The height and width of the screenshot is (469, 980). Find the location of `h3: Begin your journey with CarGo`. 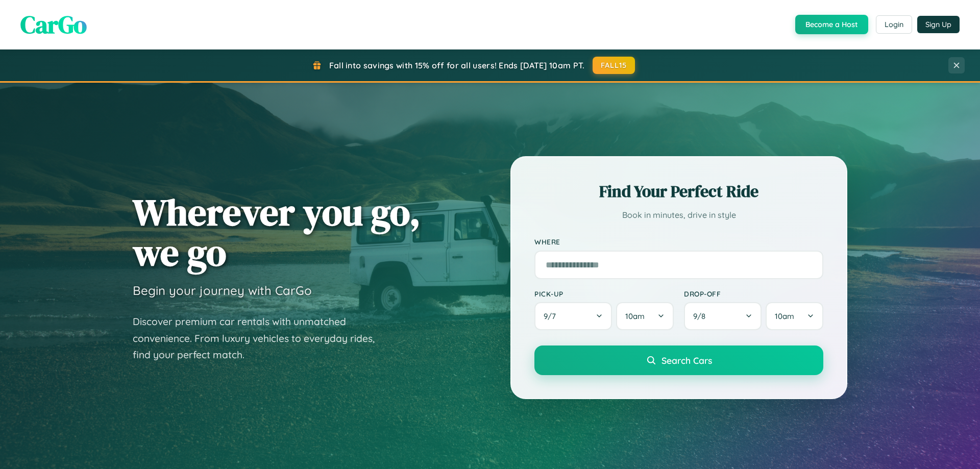

h3: Begin your journey with CarGo is located at coordinates (222, 290).